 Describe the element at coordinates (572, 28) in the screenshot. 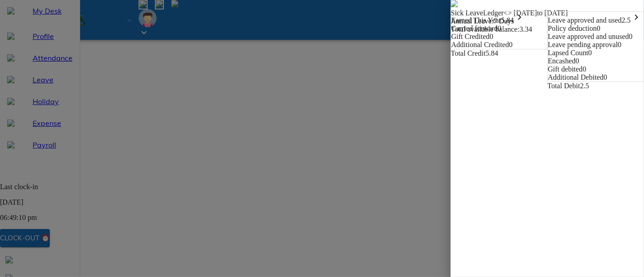

I see `span: Policy deduction` at that location.